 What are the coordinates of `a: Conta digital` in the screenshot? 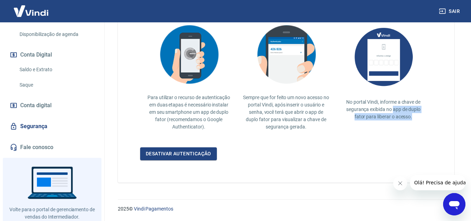 It's located at (52, 105).